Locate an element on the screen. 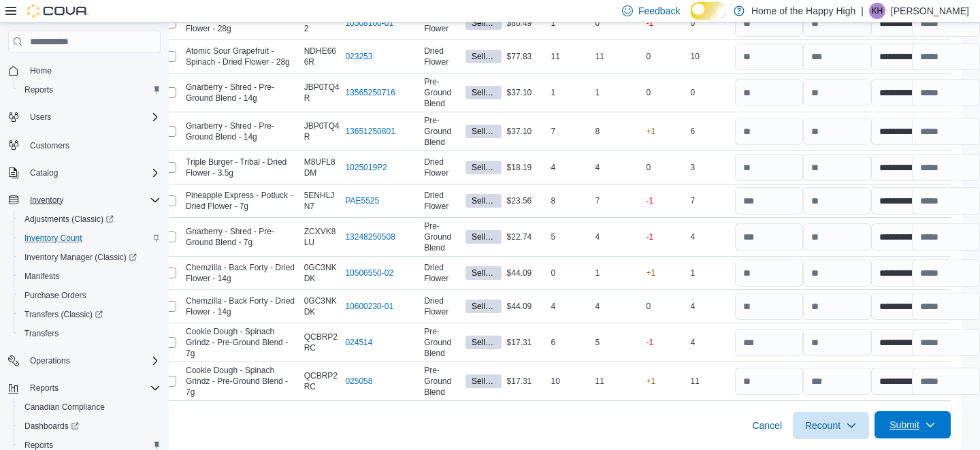 The image size is (980, 450). button: Recount is located at coordinates (831, 426).